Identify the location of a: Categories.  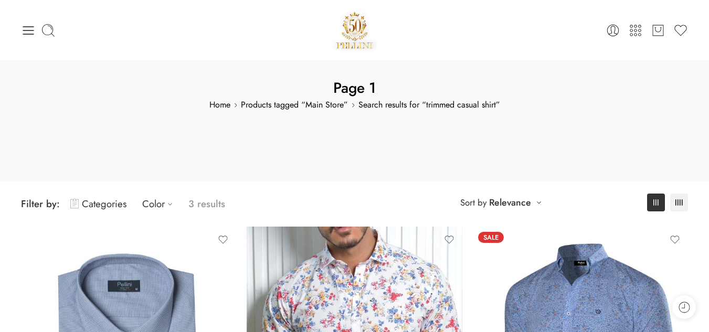
(98, 204).